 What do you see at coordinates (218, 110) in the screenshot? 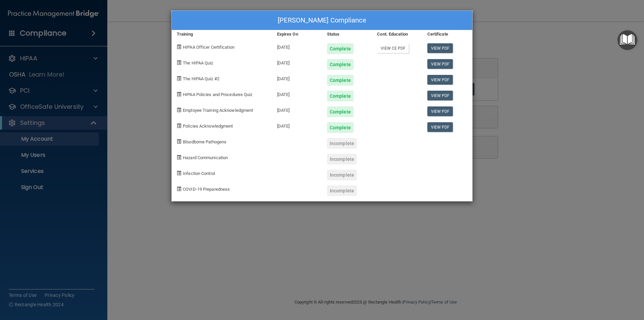
I see `span: Employee Training Acknowledgment` at bounding box center [218, 110].